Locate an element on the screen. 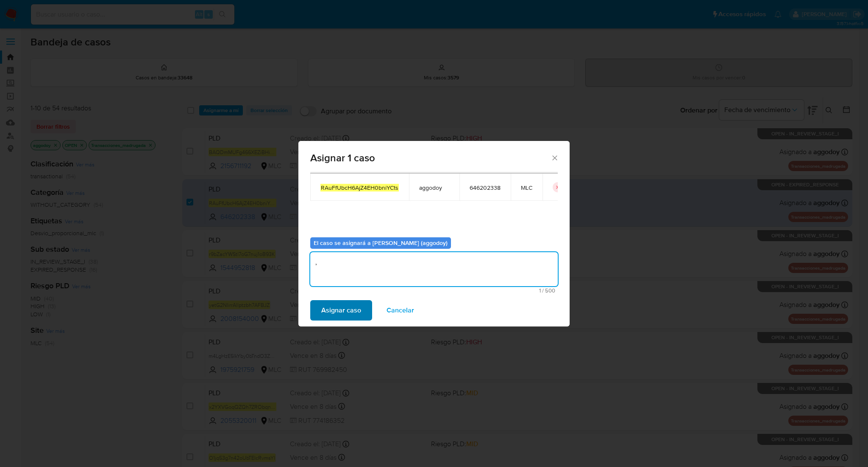  span: MLC is located at coordinates (526, 188).